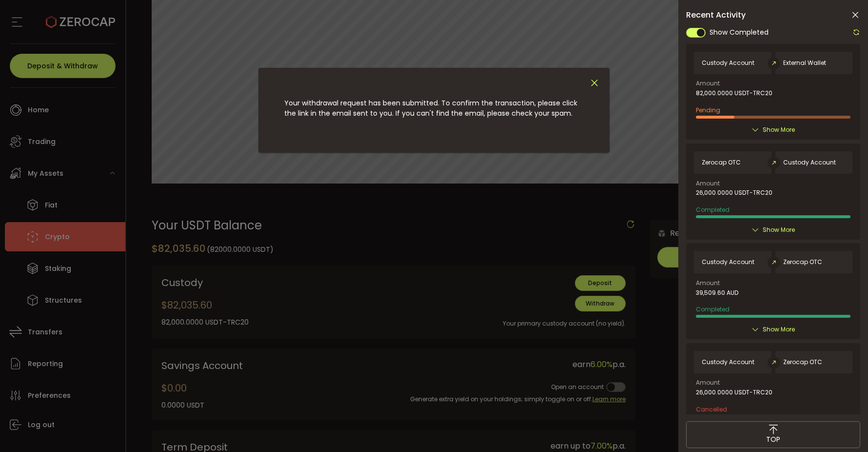 Image resolution: width=868 pixels, height=452 pixels. What do you see at coordinates (434, 111) in the screenshot?
I see `div: dialog` at bounding box center [434, 111].